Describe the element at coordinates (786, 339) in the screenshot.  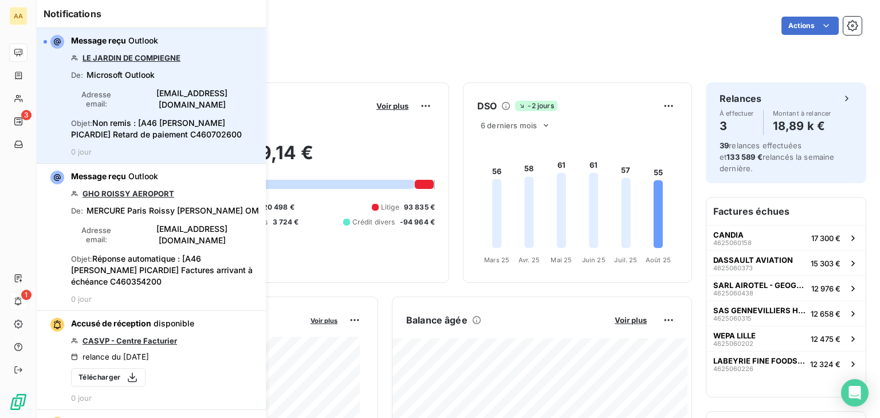
I see `button: WEPA LILLE462506020212 475 €` at that location.